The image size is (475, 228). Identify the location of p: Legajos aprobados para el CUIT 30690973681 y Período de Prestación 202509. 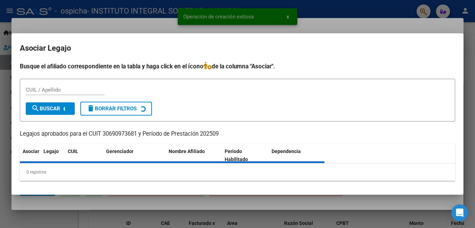
(237, 134).